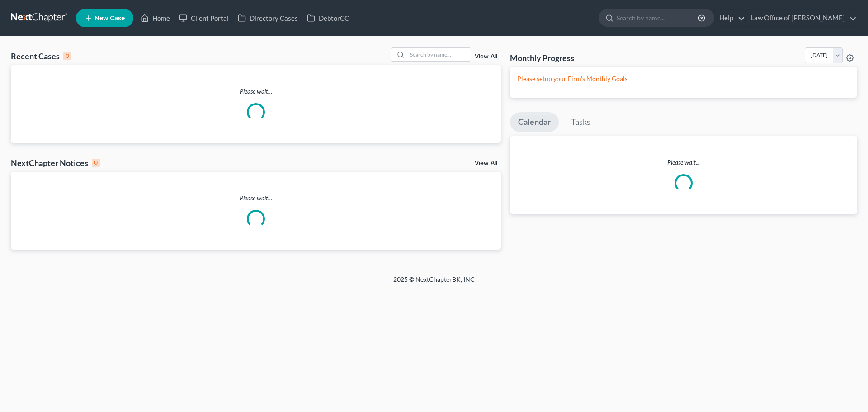 This screenshot has width=868, height=412. Describe the element at coordinates (109, 18) in the screenshot. I see `span: New Case` at that location.